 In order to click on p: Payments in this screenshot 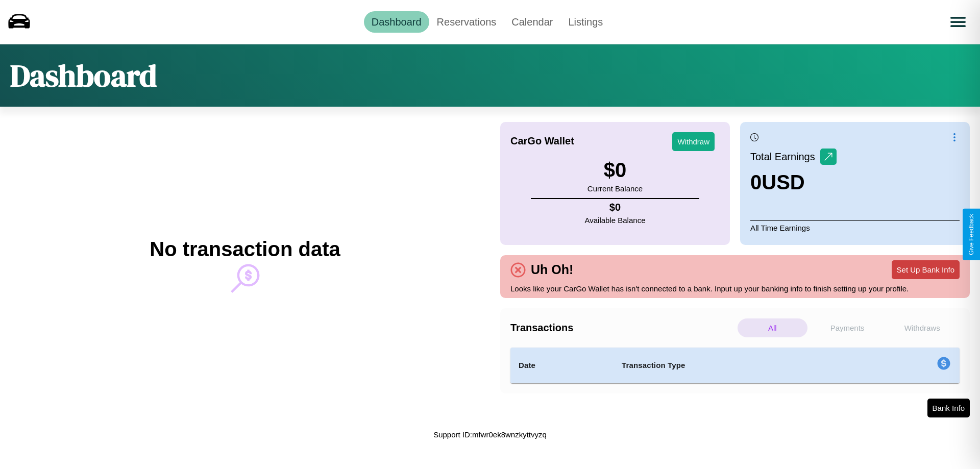, I will do `click(847, 328)`.